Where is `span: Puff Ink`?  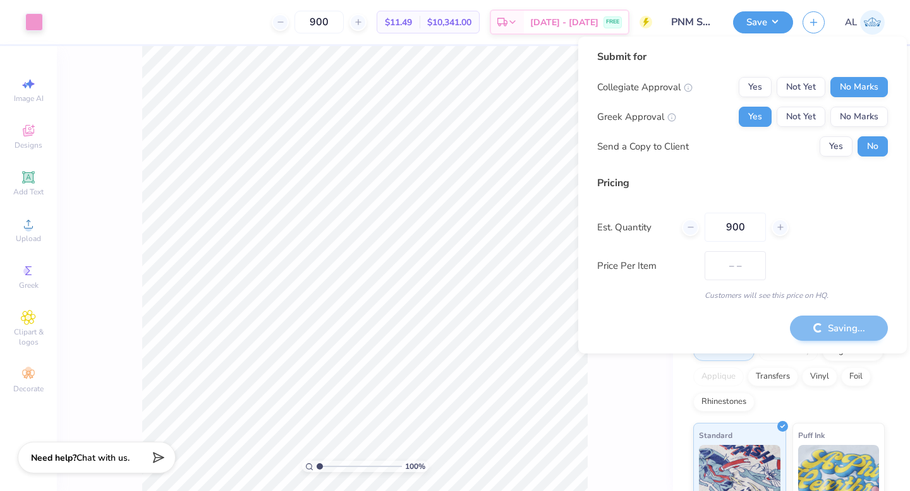
span: Puff Ink is located at coordinates (811, 435).